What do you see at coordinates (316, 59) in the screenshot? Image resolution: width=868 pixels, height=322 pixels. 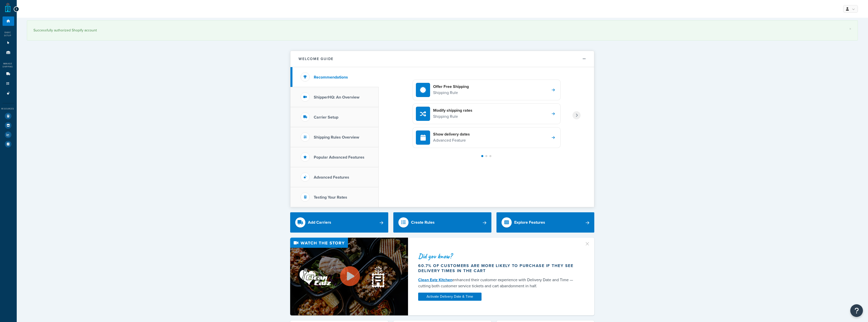 I see `h2: Welcome Guide` at bounding box center [316, 59].